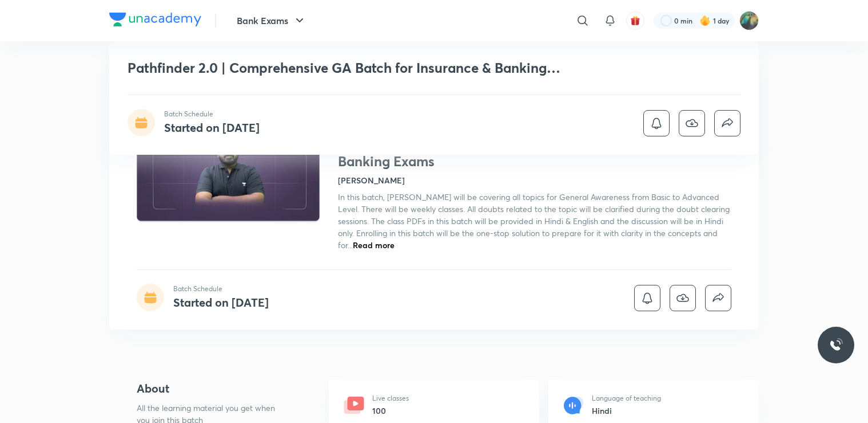 The height and width of the screenshot is (423, 868). Describe the element at coordinates (391, 410) in the screenshot. I see `h6: 100` at that location.